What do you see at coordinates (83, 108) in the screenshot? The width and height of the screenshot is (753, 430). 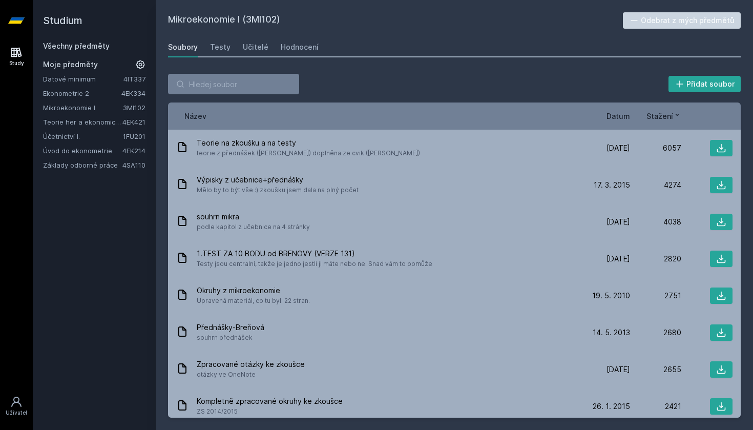 I see `a: Mikroekonomie I` at bounding box center [83, 108].